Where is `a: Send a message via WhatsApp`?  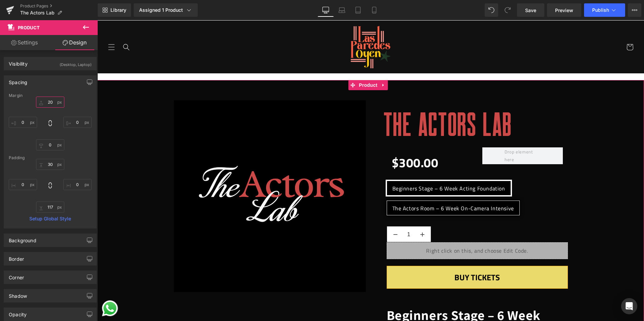
a: Send a message via WhatsApp is located at coordinates (12, 288).